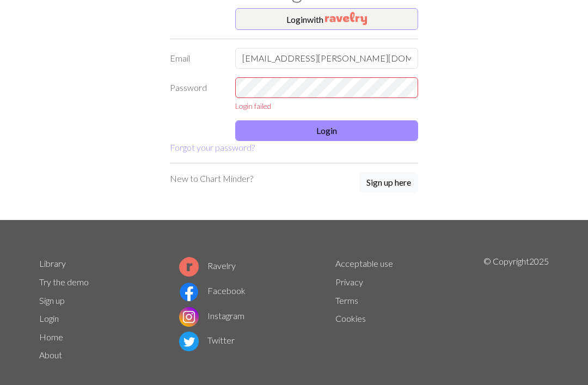 Image resolution: width=588 pixels, height=385 pixels. Describe the element at coordinates (349, 281) in the screenshot. I see `a: Privacy` at that location.